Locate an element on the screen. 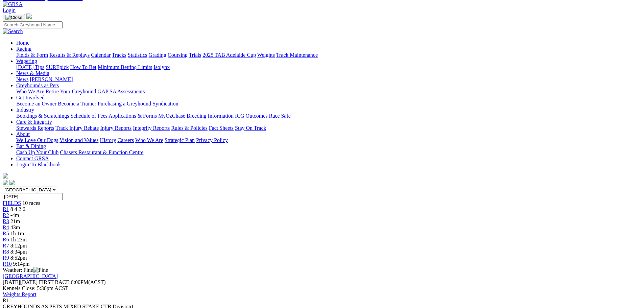  a: Results & Replays is located at coordinates (69, 55).